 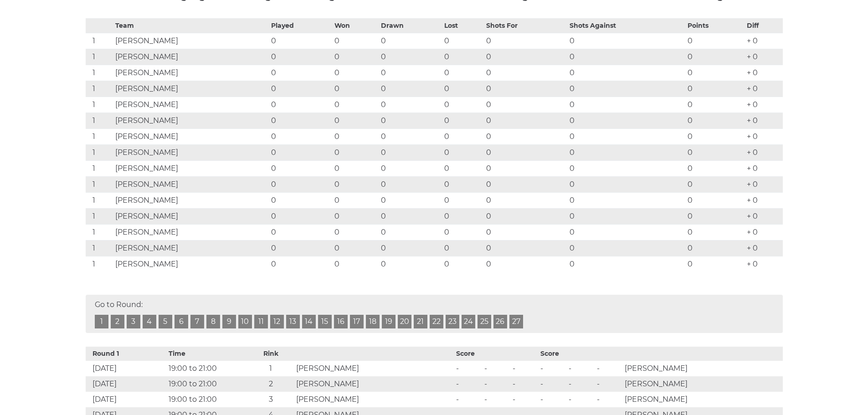 What do you see at coordinates (469, 322) in the screenshot?
I see `a: 24` at bounding box center [469, 322].